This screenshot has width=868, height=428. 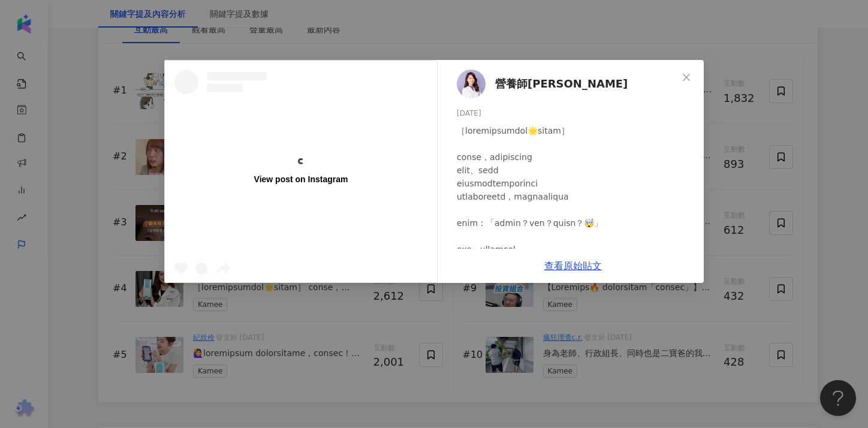 I want to click on a: View post on Instagram, so click(x=301, y=172).